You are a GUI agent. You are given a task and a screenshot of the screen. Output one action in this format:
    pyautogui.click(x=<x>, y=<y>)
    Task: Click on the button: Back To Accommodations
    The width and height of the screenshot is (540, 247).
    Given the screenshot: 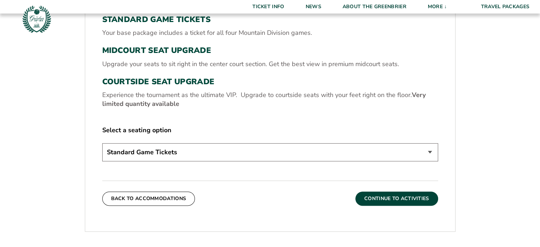 What is the action you would take?
    pyautogui.click(x=149, y=198)
    